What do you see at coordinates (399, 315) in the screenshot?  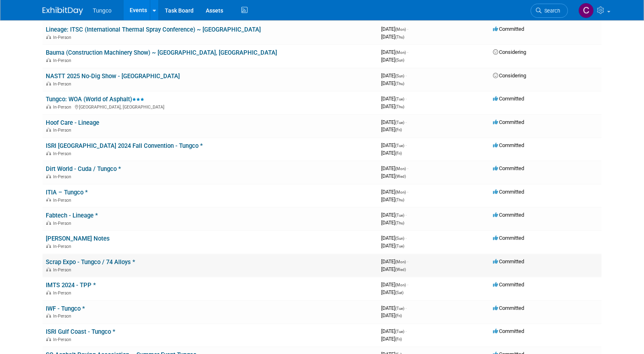 I see `span: (Fri)` at bounding box center [399, 315].